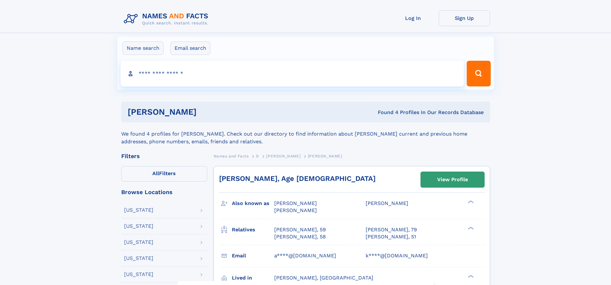 The height and width of the screenshot is (285, 611). I want to click on a: D, so click(258, 156).